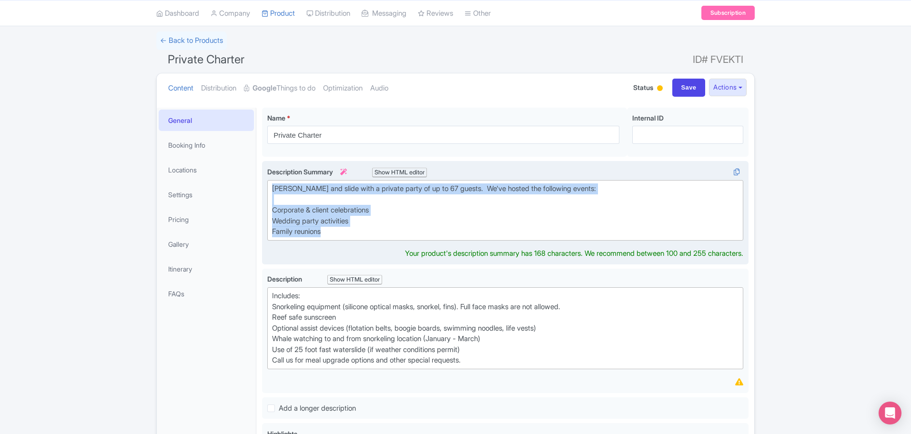  Describe the element at coordinates (206, 194) in the screenshot. I see `a: Settings` at that location.